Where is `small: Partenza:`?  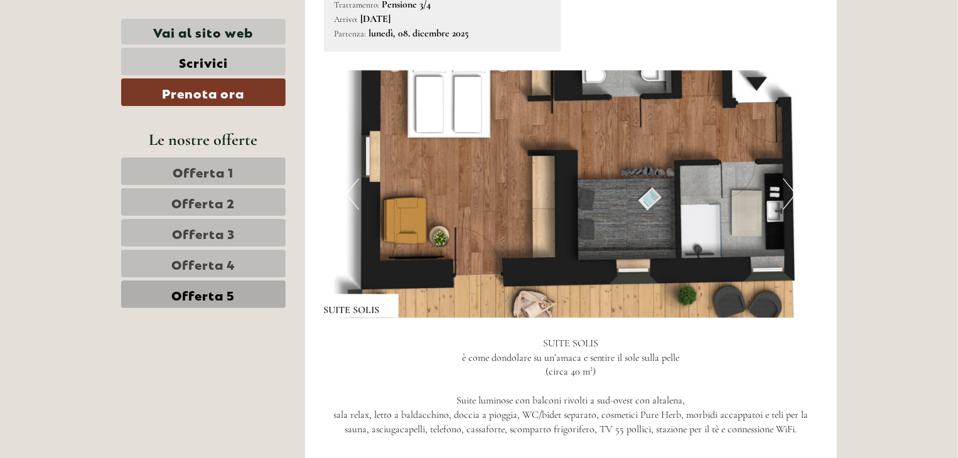
small: Partenza: is located at coordinates (350, 33).